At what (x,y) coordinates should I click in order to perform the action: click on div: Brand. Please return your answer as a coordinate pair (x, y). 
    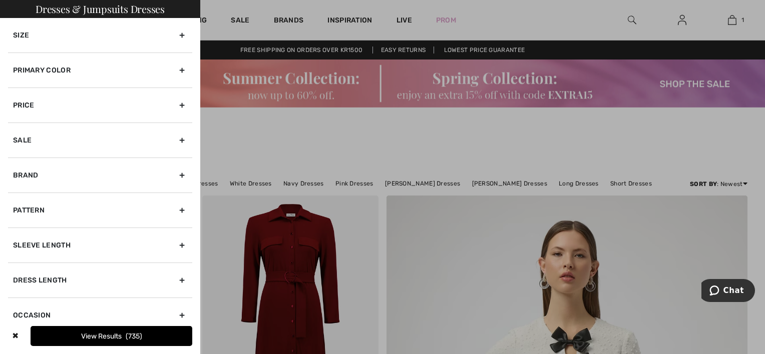
    Looking at the image, I should click on (100, 175).